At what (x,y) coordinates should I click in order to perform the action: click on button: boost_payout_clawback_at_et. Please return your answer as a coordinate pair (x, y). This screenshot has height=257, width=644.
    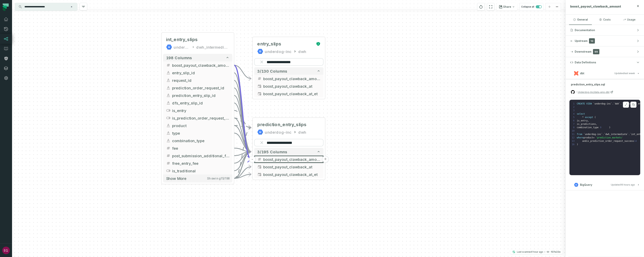
    Looking at the image, I should click on (289, 175).